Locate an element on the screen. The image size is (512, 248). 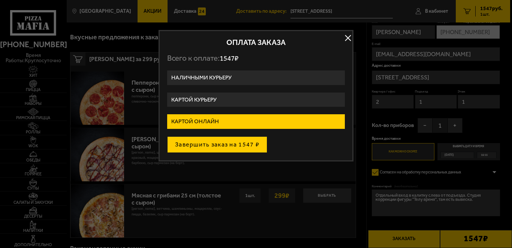
button: Завершить заказ на 1547 ₽ is located at coordinates (217, 145).